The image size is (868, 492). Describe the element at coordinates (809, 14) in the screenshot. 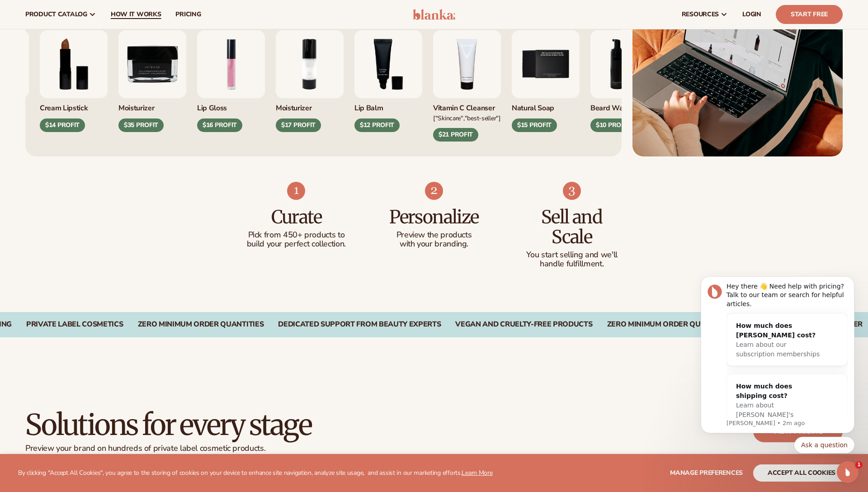

I see `a: Start Free` at that location.